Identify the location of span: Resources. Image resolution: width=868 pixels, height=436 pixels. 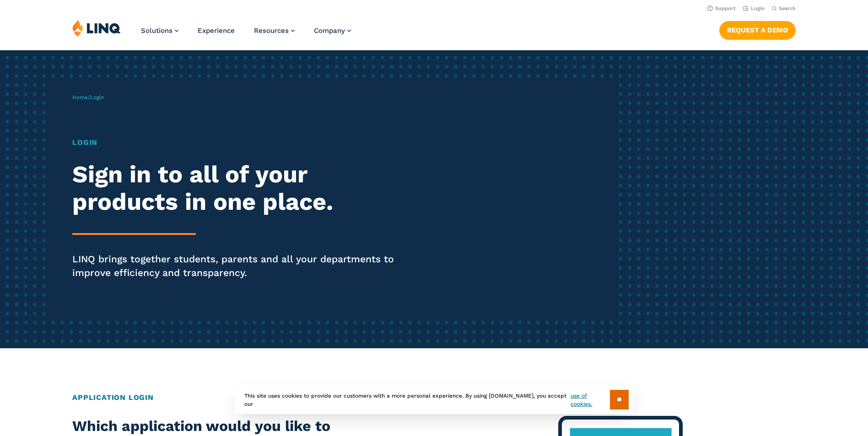
(272, 30).